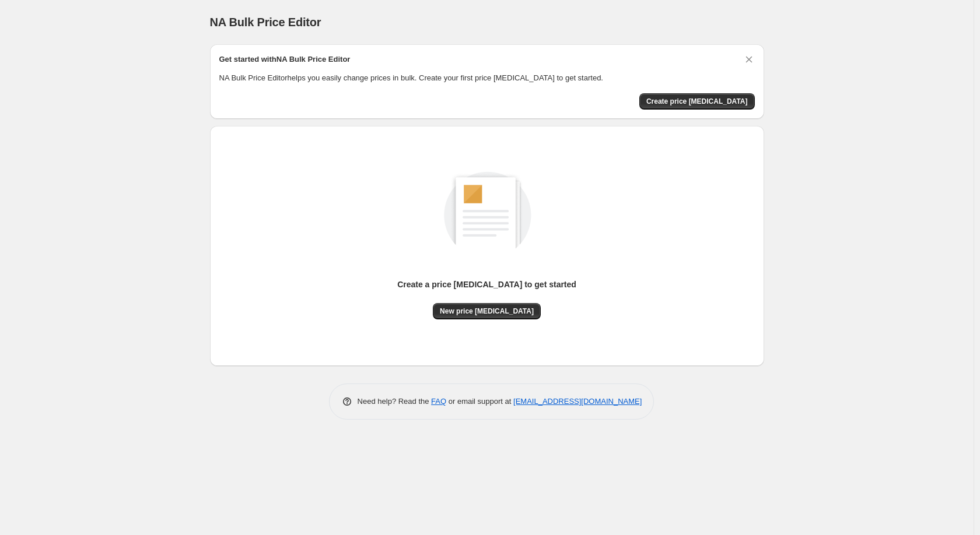  What do you see at coordinates (266, 22) in the screenshot?
I see `span: NA Bulk Price Editor` at bounding box center [266, 22].